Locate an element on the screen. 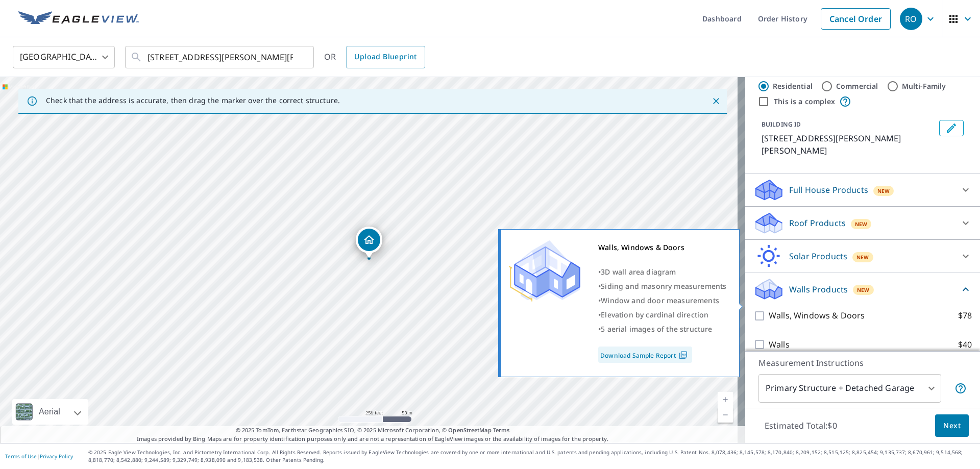 This screenshot has width=980, height=469. button: Edit building 1 is located at coordinates (952, 128).